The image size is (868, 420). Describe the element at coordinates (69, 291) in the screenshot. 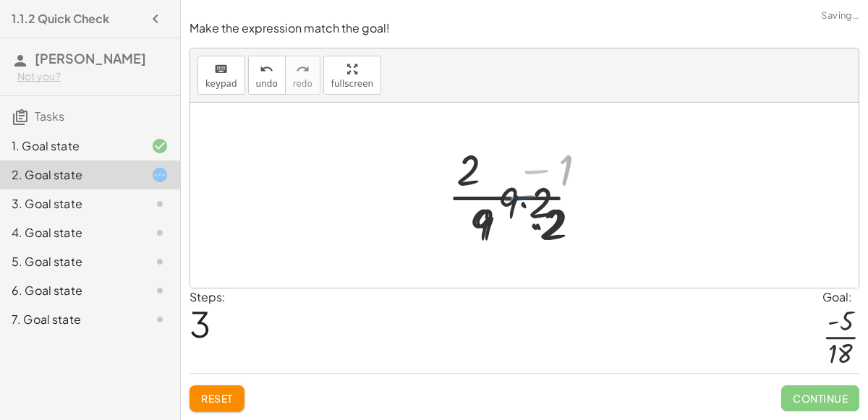

I see `div: 6. Goal state` at that location.